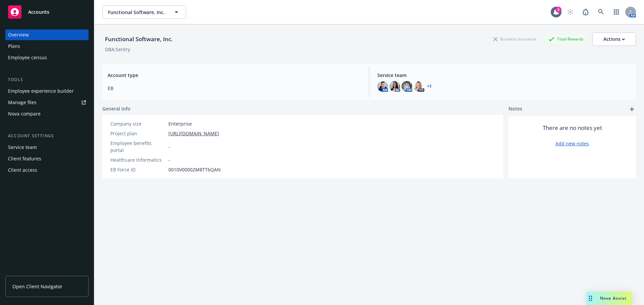 The height and width of the screenshot is (305, 644). I want to click on span: Functional Software, Inc., so click(137, 12).